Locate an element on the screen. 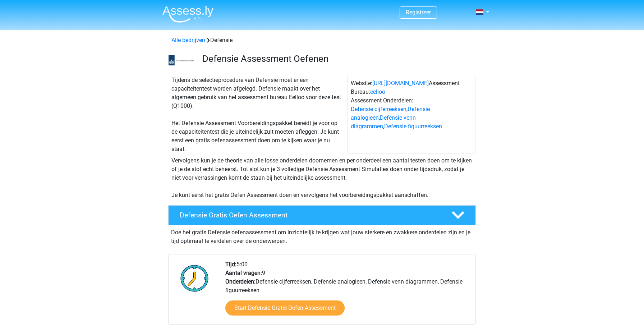  div: Tijdens de selectieprocedure van Defensie moet er een capaciteitentest worden afgelegd. Defensie ... is located at coordinates (258, 115).